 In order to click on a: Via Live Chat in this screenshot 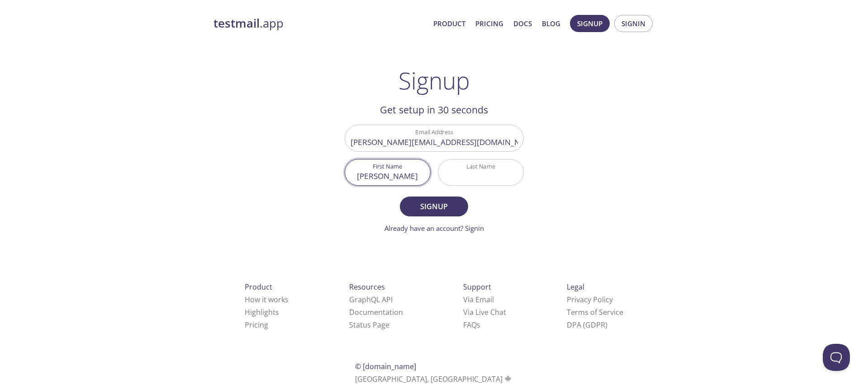, I will do `click(484, 312)`.